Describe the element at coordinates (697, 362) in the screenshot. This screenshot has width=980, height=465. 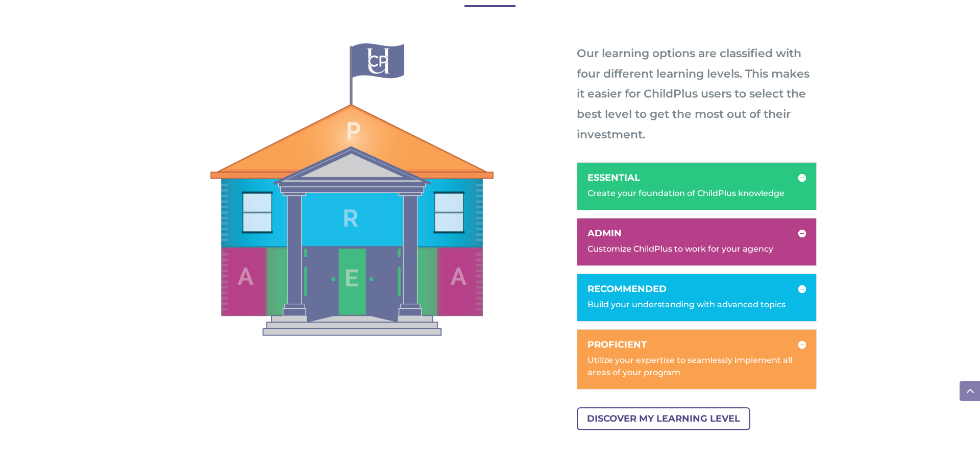
I see `div: Utilize your expertise to seamlessly implement all areas of your program` at that location.